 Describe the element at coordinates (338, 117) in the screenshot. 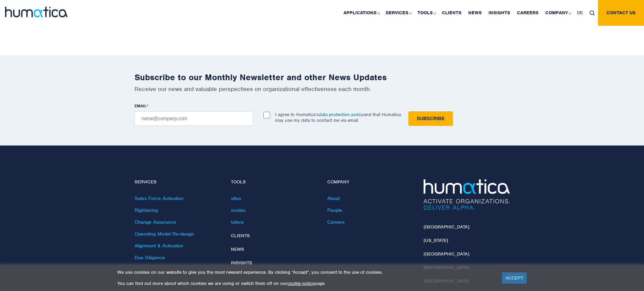

I see `p: I agree to Humatica’s and that Humatica may use my data to contact me via email.` at that location.